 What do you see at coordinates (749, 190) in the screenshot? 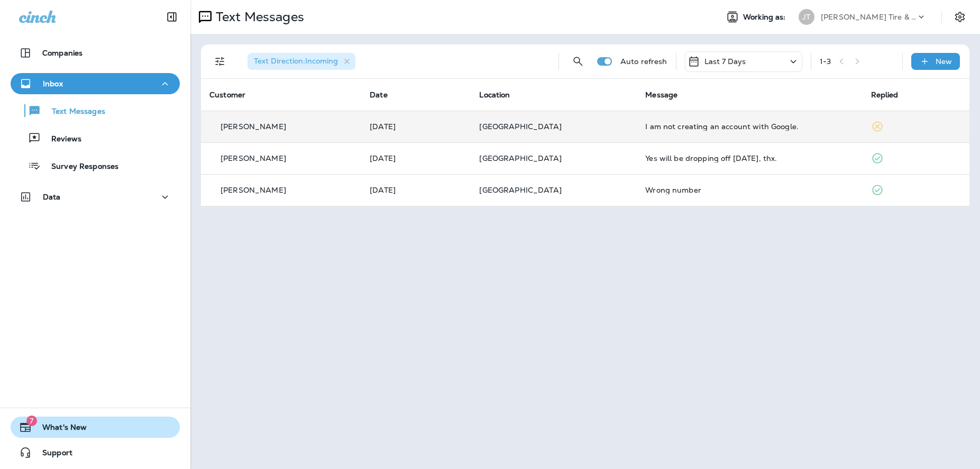
I see `div: Wrong number` at bounding box center [749, 190].